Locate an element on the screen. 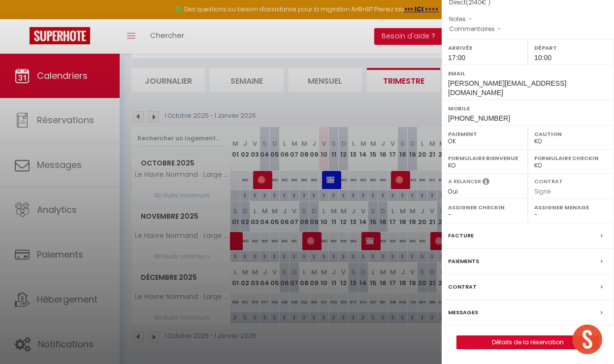 Image resolution: width=614 pixels, height=364 pixels. label: Assigner Menage is located at coordinates (571, 207).